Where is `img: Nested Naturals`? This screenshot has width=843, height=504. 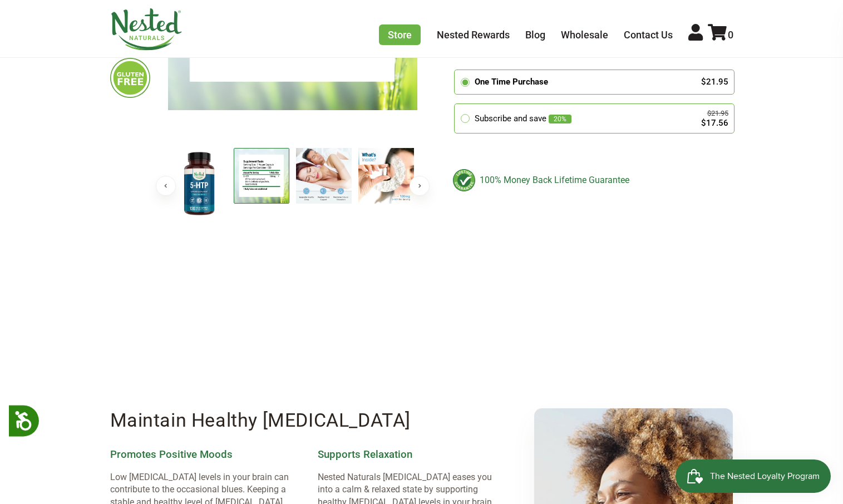 img: Nested Naturals is located at coordinates (146, 30).